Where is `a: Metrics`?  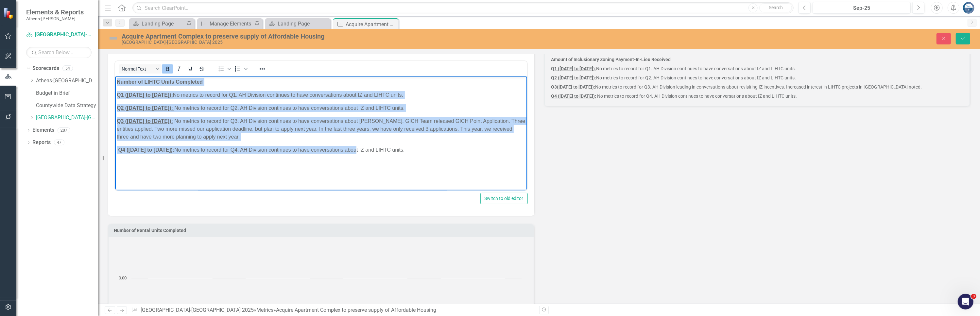
a: Metrics is located at coordinates (265, 309).